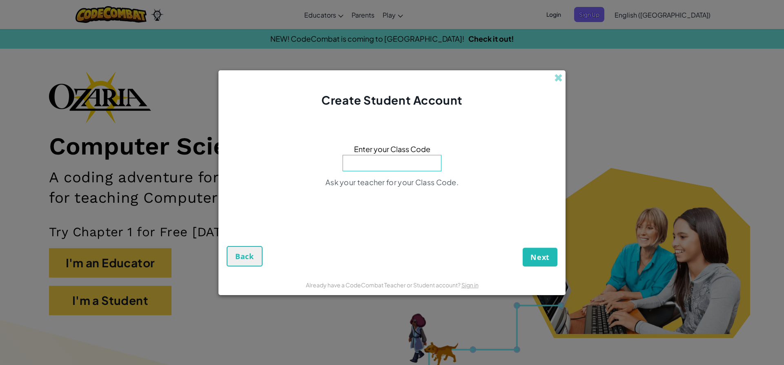 The height and width of the screenshot is (365, 784). What do you see at coordinates (540, 257) in the screenshot?
I see `span: Next` at bounding box center [540, 257].